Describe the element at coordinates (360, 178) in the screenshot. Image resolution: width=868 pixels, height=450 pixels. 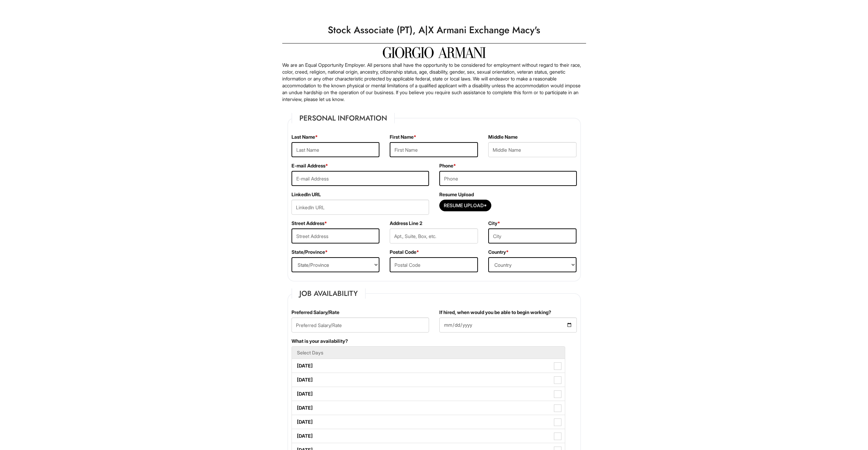
I see `input: E-mail Address` at that location.